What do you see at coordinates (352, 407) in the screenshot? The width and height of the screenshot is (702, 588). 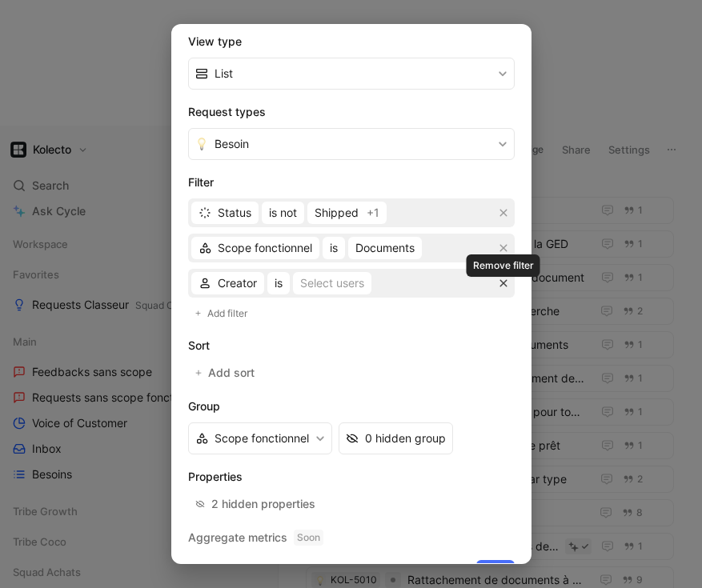 I see `h2: Group` at bounding box center [352, 407].